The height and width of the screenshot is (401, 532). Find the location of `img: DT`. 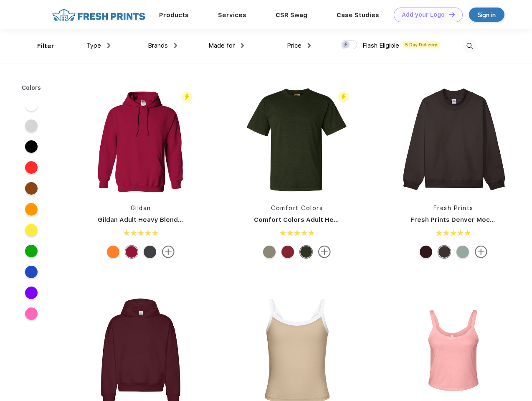

img: DT is located at coordinates (452, 14).